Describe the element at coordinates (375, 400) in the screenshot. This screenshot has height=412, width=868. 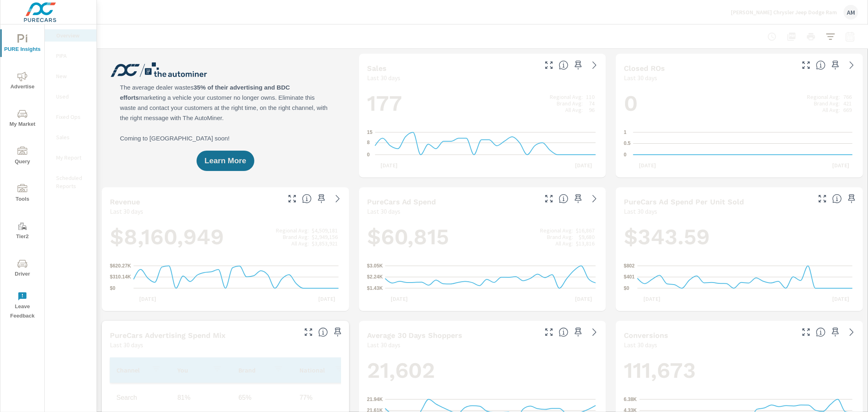
I see `text: 21.94K` at that location.